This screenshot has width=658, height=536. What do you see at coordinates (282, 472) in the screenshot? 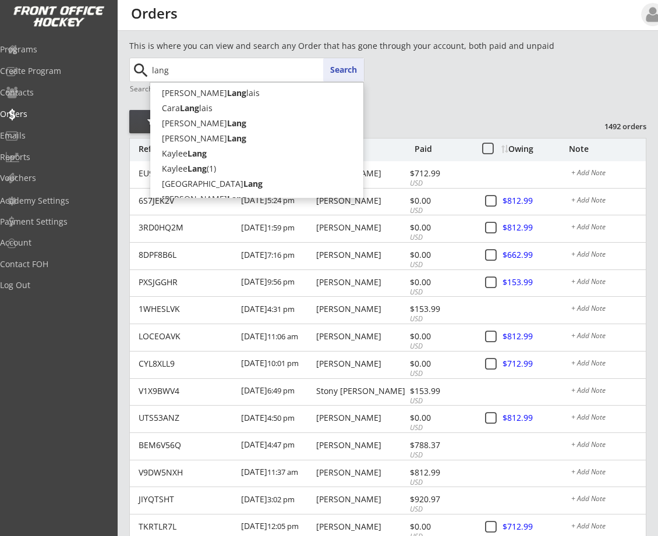
I see `font: 11:37 am` at bounding box center [282, 472].